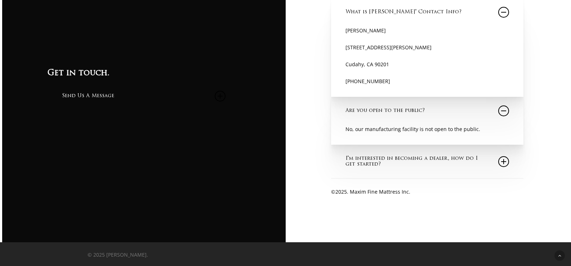 The height and width of the screenshot is (266, 571). I want to click on span: 2025, so click(341, 192).